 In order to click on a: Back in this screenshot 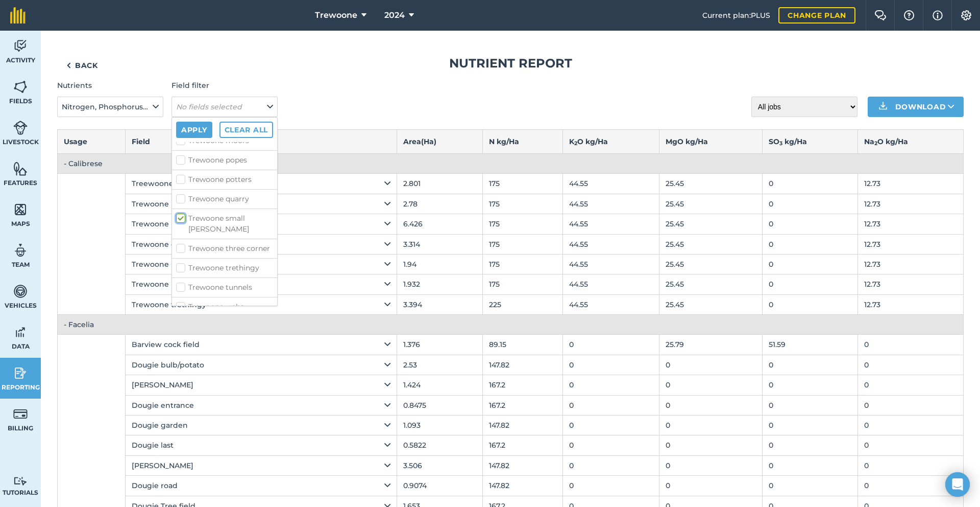, I will do `click(83, 65)`.